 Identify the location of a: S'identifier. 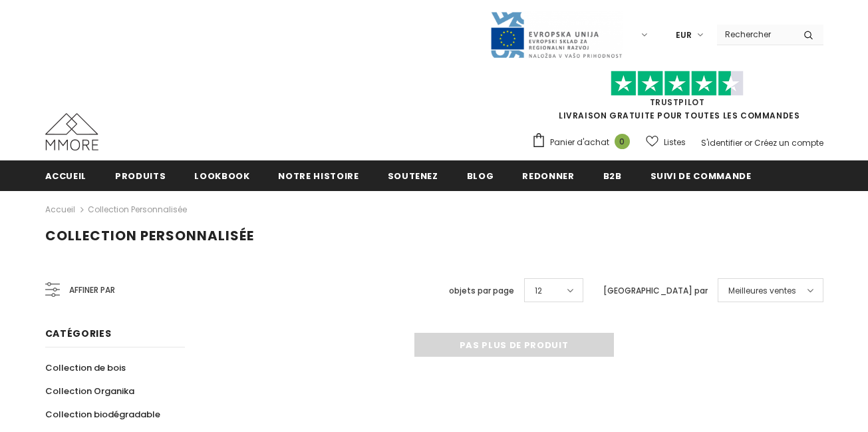
(722, 143).